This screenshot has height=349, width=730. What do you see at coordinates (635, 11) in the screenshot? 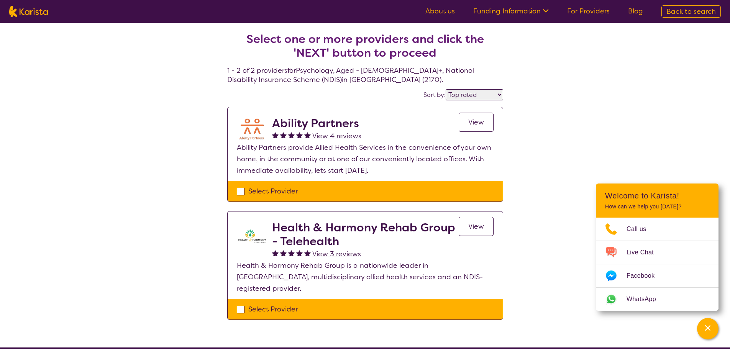
I see `a: Blog` at bounding box center [635, 11].